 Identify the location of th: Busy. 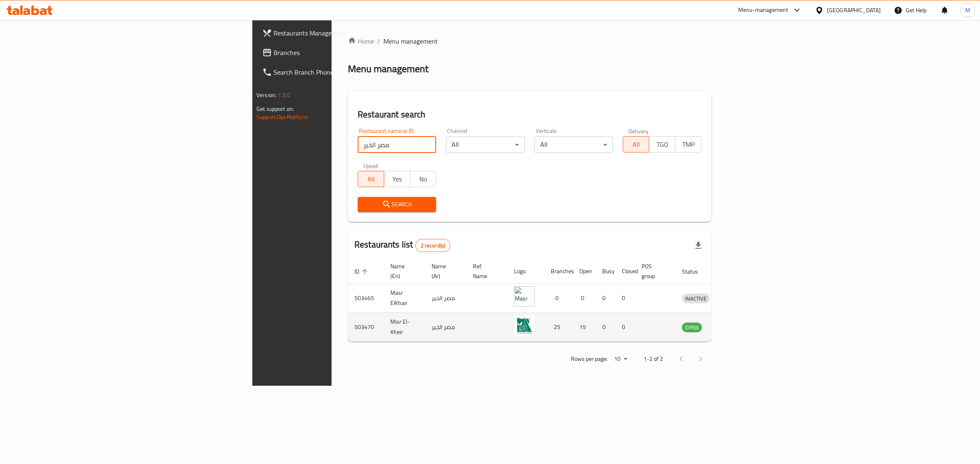
(605, 271).